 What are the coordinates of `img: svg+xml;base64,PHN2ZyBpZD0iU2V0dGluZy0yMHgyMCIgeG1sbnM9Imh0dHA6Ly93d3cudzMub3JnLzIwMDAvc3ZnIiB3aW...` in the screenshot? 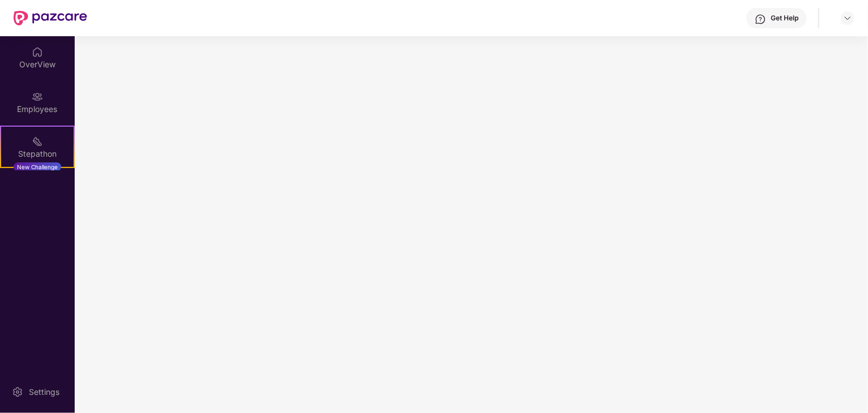 It's located at (18, 392).